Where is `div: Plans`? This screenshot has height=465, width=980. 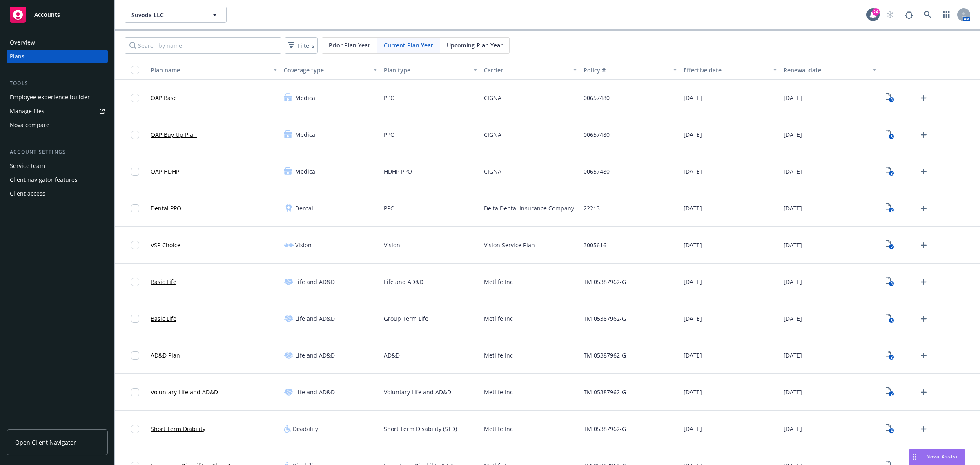
div: Plans is located at coordinates (17, 56).